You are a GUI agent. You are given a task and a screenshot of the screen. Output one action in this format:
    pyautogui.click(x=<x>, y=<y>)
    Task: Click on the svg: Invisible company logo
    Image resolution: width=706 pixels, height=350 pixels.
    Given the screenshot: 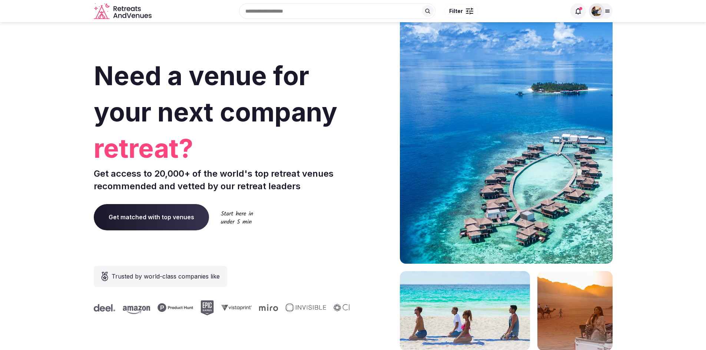 What is the action you would take?
    pyautogui.click(x=305, y=308)
    